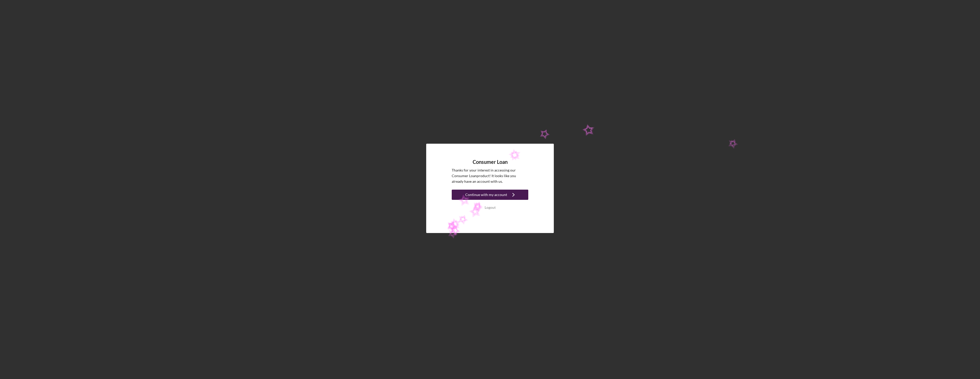  Describe the element at coordinates (486, 195) in the screenshot. I see `div: Continue with my account` at that location.